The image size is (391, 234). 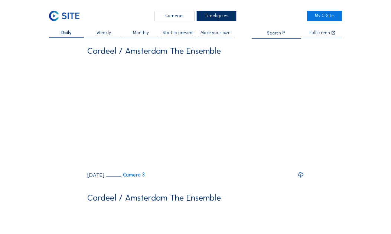 I want to click on div: Fullscreen, so click(x=319, y=33).